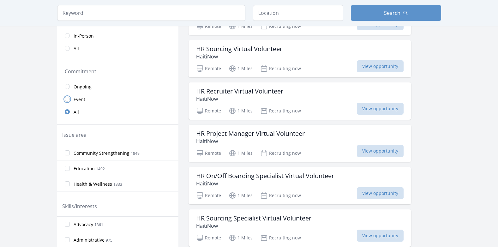  I want to click on span: 1361, so click(99, 225).